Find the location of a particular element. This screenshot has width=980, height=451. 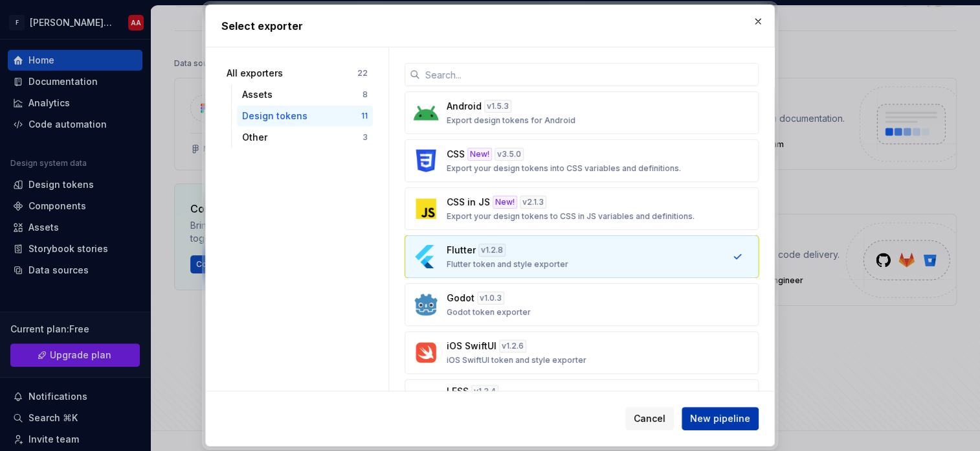

button: LESSv1.3.4Provides automatic export of styling information from your design system library. is located at coordinates (582, 403).